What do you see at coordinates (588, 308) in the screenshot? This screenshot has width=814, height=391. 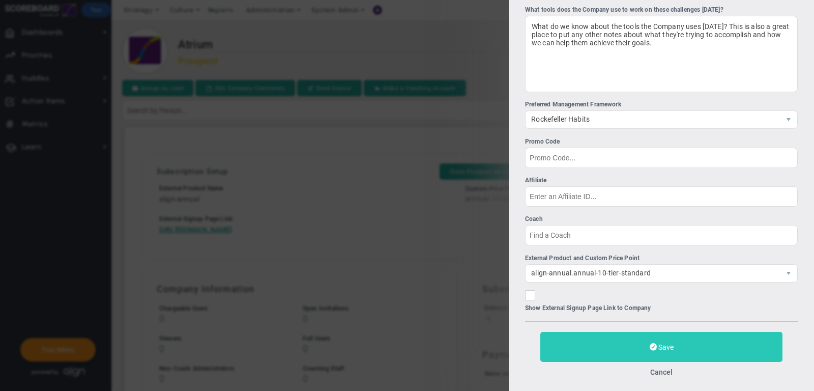 I see `label: Show External Signup Page Link to Company` at bounding box center [588, 308].